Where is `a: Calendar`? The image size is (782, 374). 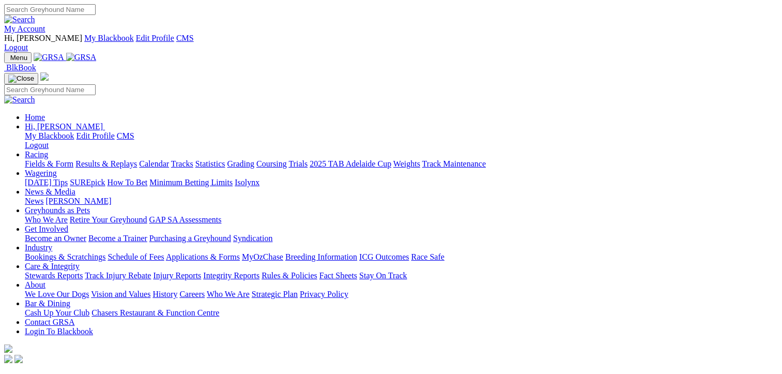 a: Calendar is located at coordinates (154, 163).